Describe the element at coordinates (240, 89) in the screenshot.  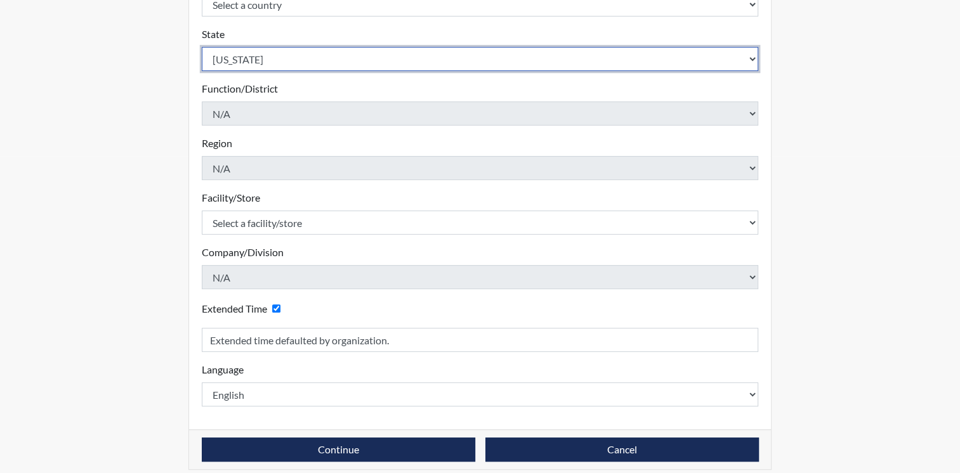
I see `label: Function/District` at that location.